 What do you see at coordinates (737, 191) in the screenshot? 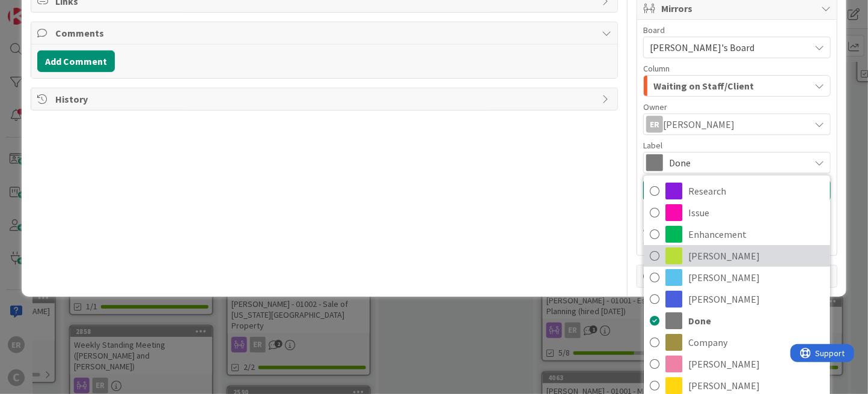
I see `a: Research` at bounding box center [737, 191].